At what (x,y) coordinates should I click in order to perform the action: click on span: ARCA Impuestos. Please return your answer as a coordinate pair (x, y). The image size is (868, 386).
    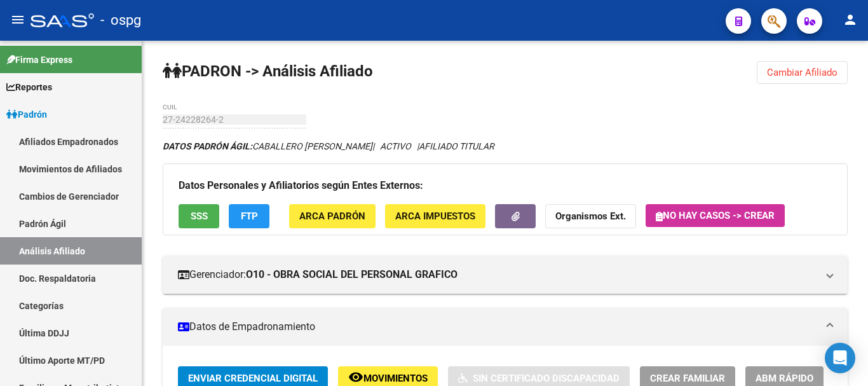
    Looking at the image, I should click on (435, 217).